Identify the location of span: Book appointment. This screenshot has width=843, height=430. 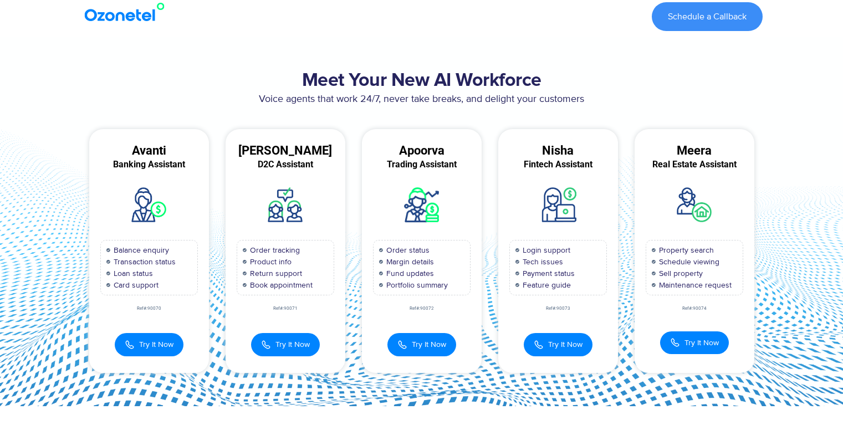
(280, 285).